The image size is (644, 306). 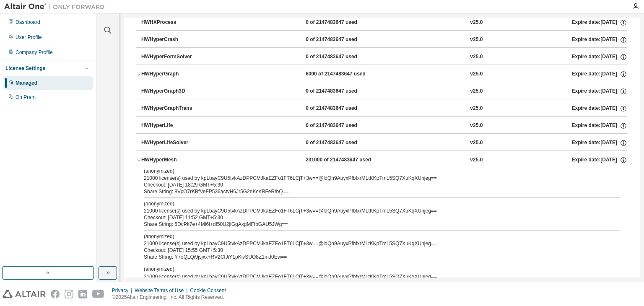 What do you see at coordinates (179, 160) in the screenshot?
I see `div: HWHyperMesh` at bounding box center [179, 160].